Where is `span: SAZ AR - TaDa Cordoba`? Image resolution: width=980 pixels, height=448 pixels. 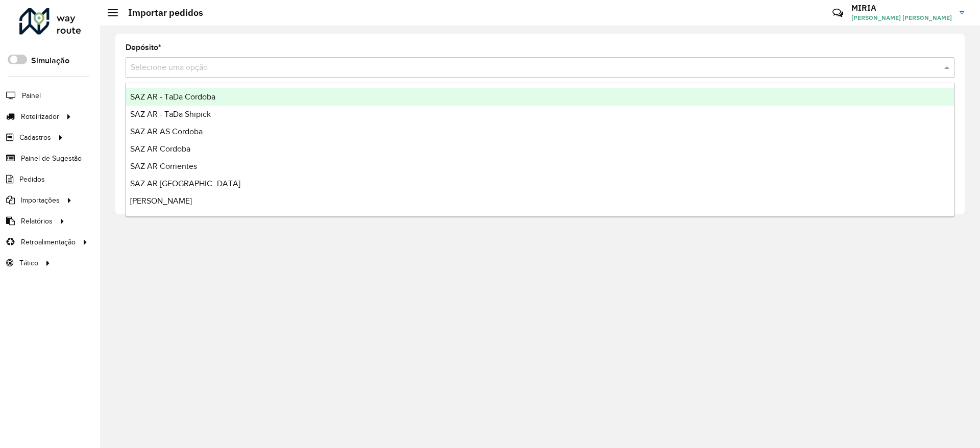
span: SAZ AR - TaDa Cordoba is located at coordinates (172, 96).